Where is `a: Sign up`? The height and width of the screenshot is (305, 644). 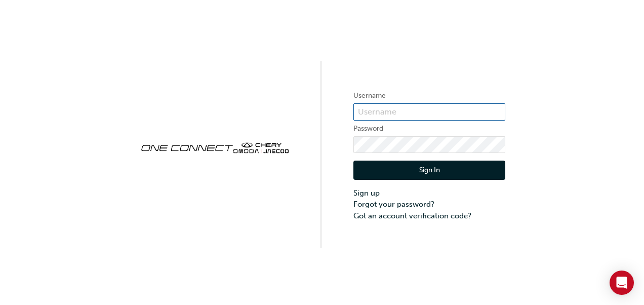
a: Sign up is located at coordinates (429, 193).